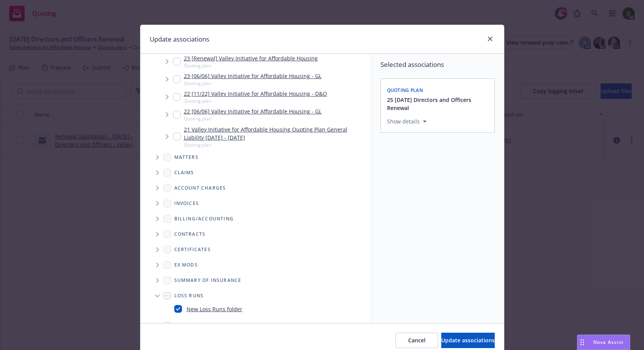 This screenshot has height=350, width=644. What do you see at coordinates (251, 58) in the screenshot?
I see `a: 23 [Renewal] Valley Initiative for Affordable Housing` at bounding box center [251, 58].